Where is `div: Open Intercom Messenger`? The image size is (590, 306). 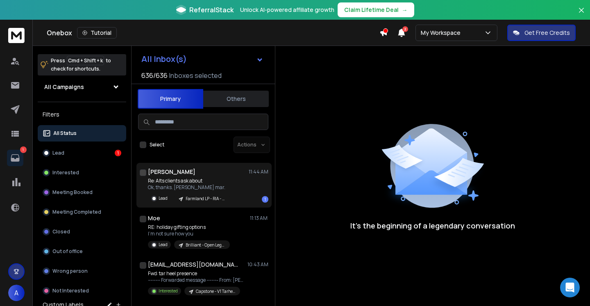 div: Open Intercom Messenger is located at coordinates (570, 287).